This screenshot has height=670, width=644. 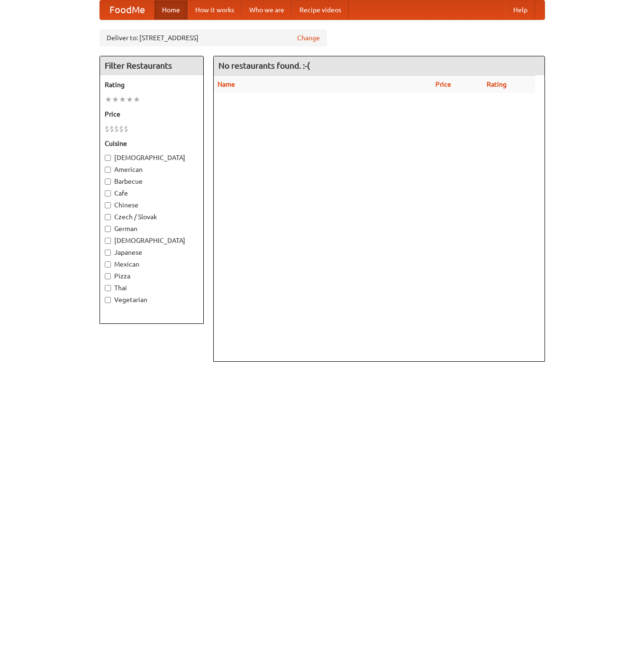 I want to click on a: Change, so click(x=308, y=38).